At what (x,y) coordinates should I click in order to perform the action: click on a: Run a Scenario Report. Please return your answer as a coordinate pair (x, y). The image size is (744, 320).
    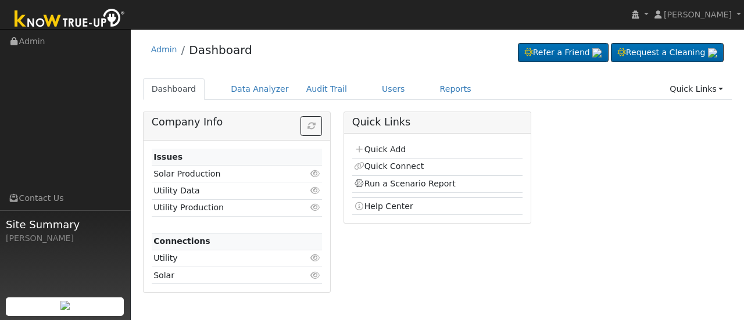
    Looking at the image, I should click on (405, 184).